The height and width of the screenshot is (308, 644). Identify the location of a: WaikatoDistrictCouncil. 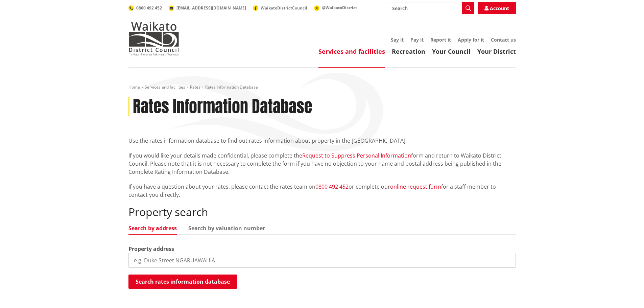
(280, 8).